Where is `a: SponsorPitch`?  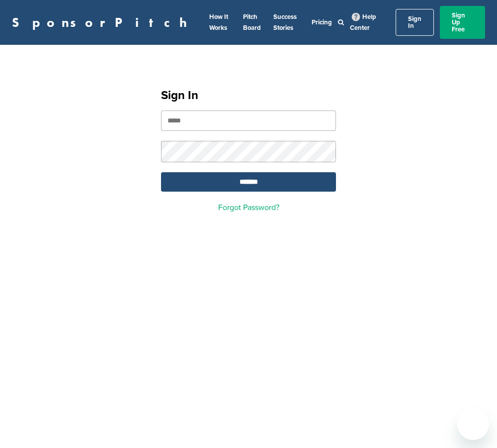 a: SponsorPitch is located at coordinates (103, 22).